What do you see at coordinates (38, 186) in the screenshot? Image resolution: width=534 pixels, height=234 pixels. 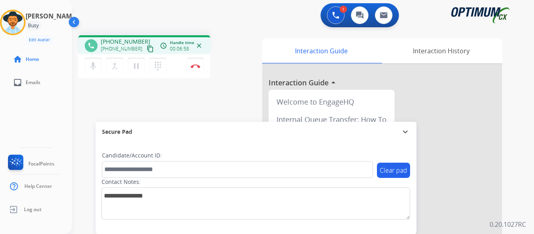 I see `span: Help Center` at bounding box center [38, 186].